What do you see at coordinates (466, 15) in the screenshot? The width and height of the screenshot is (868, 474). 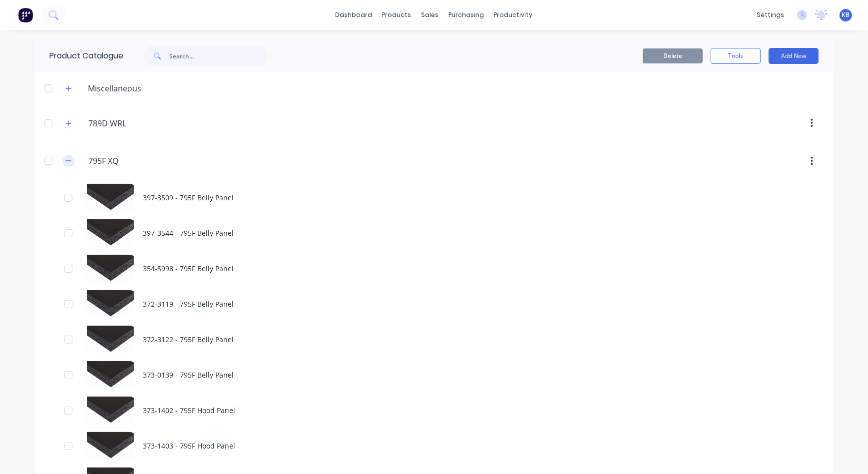 I see `div: purchasing` at bounding box center [466, 15].